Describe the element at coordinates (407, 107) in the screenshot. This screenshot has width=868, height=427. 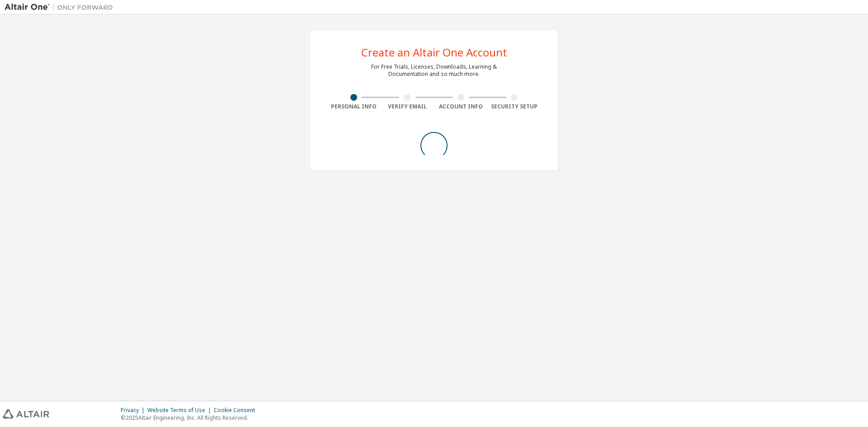
I see `div: Verify Email` at that location.